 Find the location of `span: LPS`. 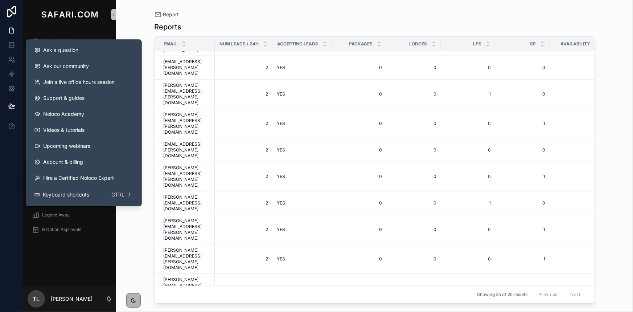

span: LPS is located at coordinates (477, 44).